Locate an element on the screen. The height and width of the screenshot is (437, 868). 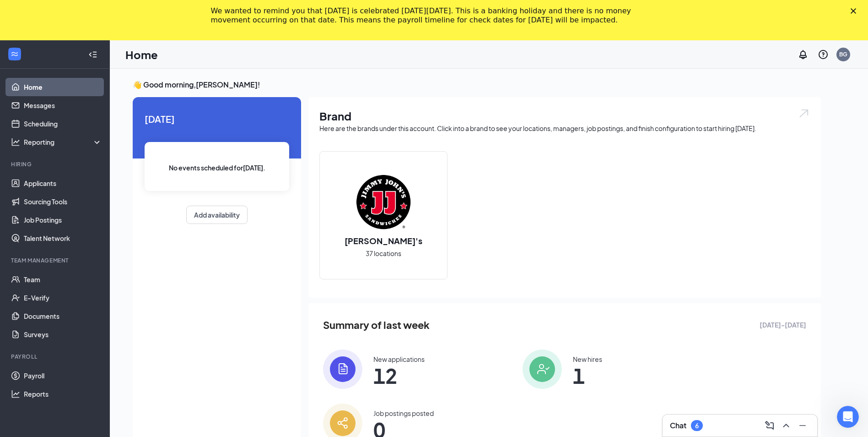
svg: QuestionInfo is located at coordinates (823, 54).